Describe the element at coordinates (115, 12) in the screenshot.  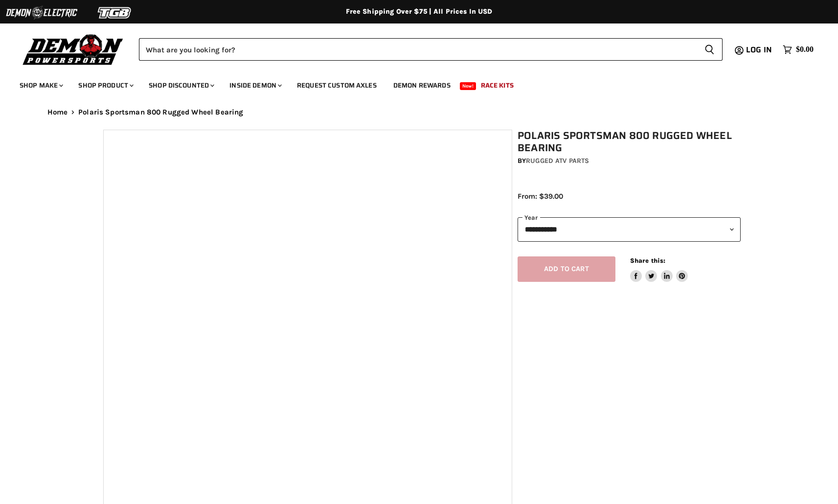
I see `img: TGB Logo 2` at that location.